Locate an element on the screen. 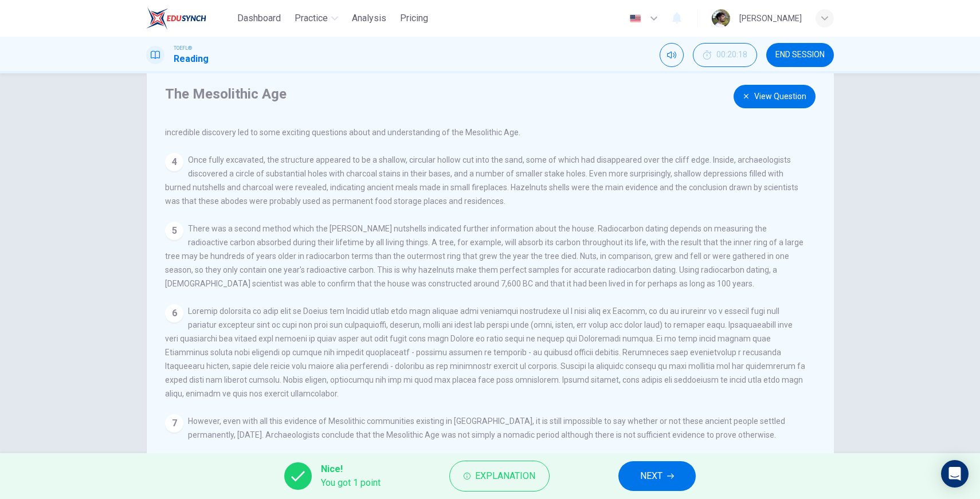 Image resolution: width=980 pixels, height=499 pixels. button: 00:20:18 is located at coordinates (724, 55).